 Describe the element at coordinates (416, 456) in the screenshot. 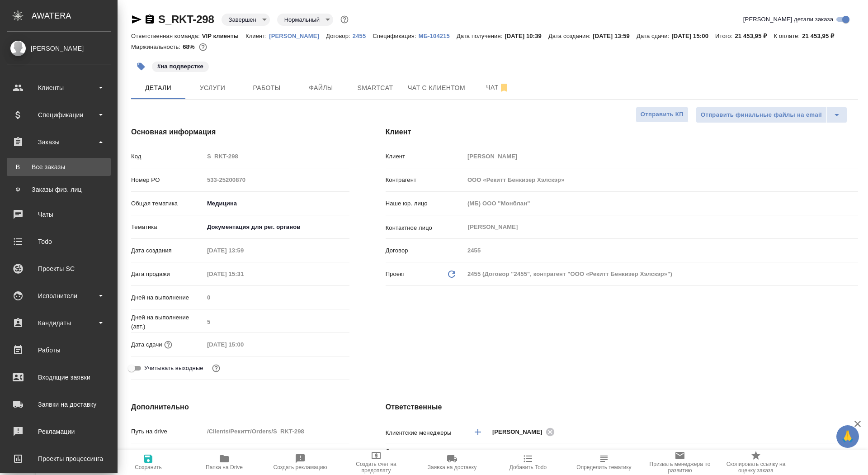

I see `p: Ответственная команда` at that location.